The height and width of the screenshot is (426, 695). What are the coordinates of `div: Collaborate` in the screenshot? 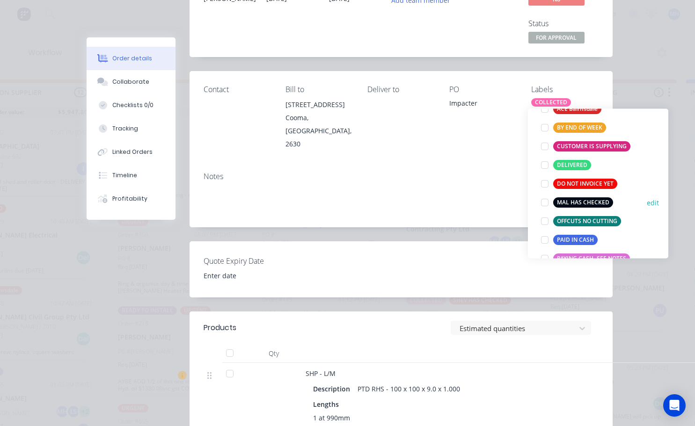 It's located at (131, 82).